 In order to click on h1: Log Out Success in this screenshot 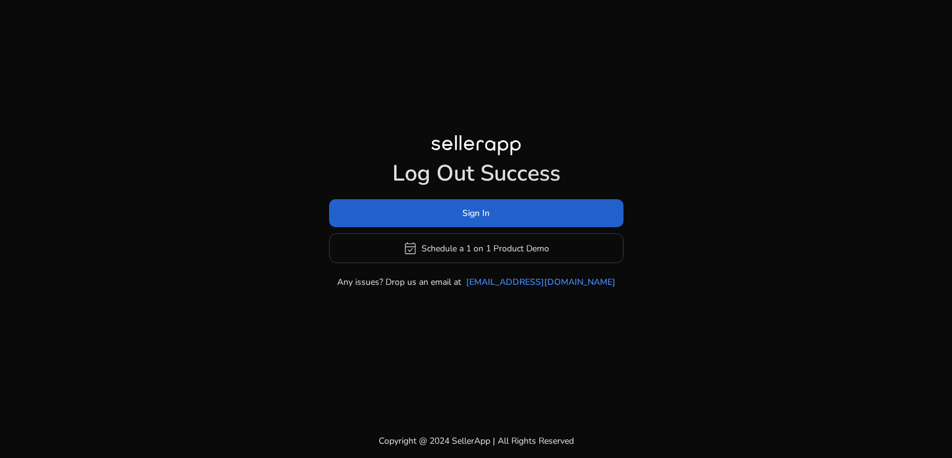, I will do `click(476, 173)`.